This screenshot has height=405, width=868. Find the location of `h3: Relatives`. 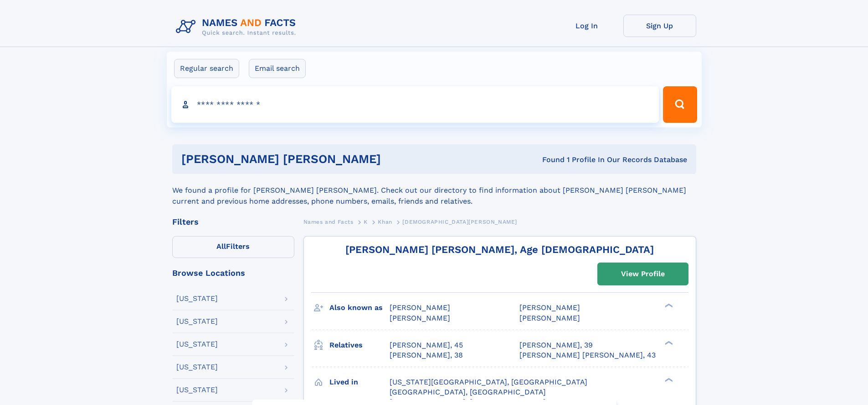

h3: Relatives is located at coordinates (360, 345).